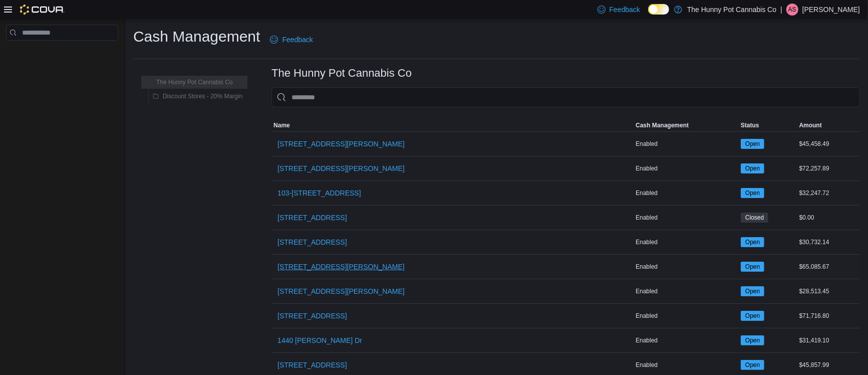 Image resolution: width=868 pixels, height=375 pixels. What do you see at coordinates (341, 73) in the screenshot?
I see `h3: The Hunny Pot Cannabis Co` at bounding box center [341, 73].